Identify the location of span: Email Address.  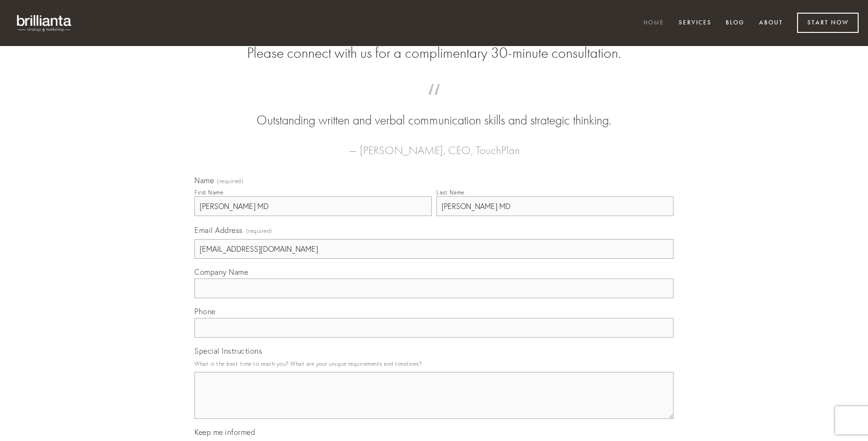
(219, 230).